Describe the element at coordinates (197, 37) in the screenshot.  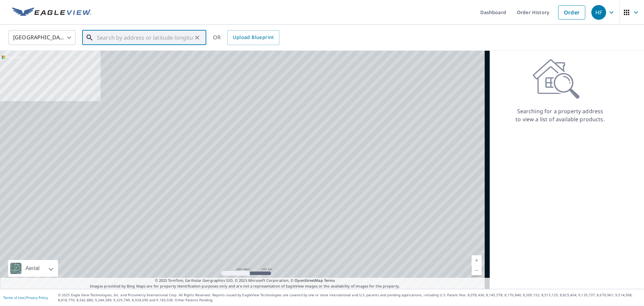
I see `button: Clear` at that location.